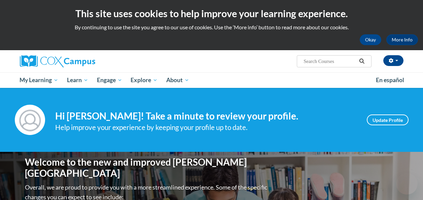 The width and height of the screenshot is (423, 200). Describe the element at coordinates (77, 80) in the screenshot. I see `span: Learn` at that location.